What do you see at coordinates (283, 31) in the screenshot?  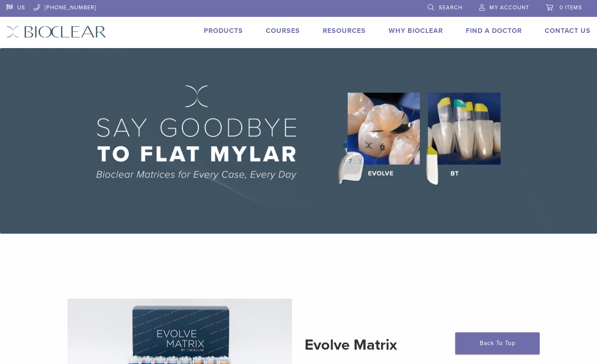 I see `a: Courses` at bounding box center [283, 31].